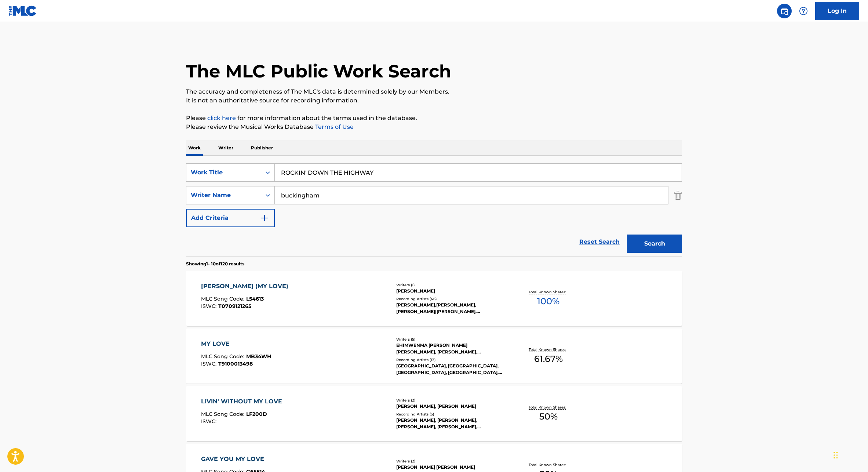  Describe the element at coordinates (784, 11) in the screenshot. I see `a: Public Search` at that location.